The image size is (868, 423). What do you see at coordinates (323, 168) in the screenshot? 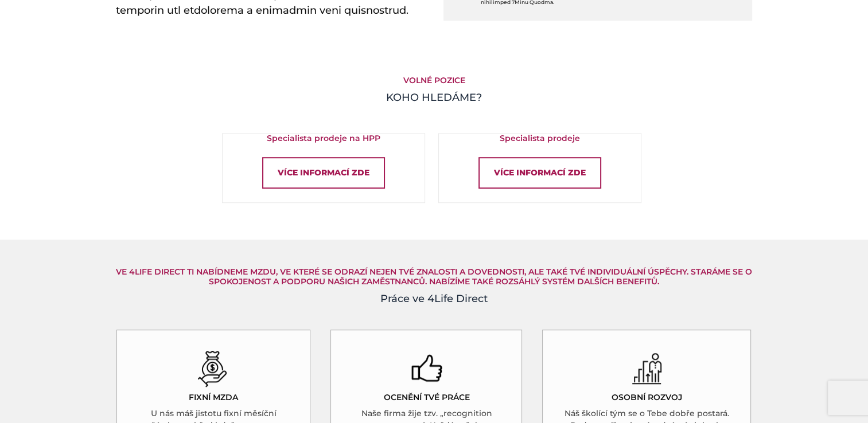
I see `a: Specialista prodeje na HPPVíce informací zde` at bounding box center [323, 168].